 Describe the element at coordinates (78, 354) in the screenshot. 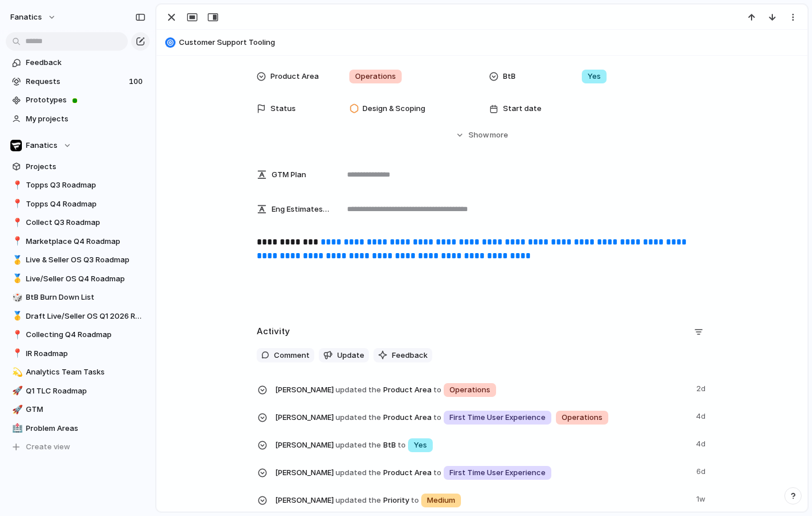

I see `a: 📍IR Roadmap` at that location.